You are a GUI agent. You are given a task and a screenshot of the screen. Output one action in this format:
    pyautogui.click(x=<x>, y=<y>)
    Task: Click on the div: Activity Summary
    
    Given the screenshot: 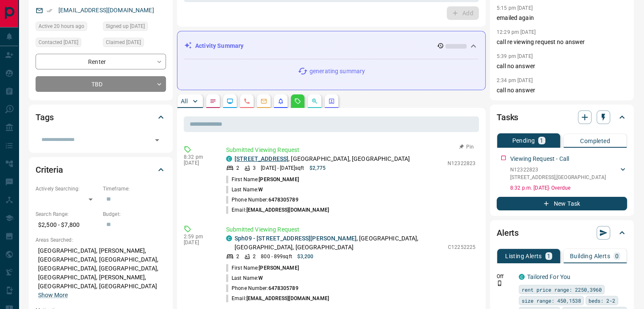 What is the action you would take?
    pyautogui.click(x=331, y=46)
    